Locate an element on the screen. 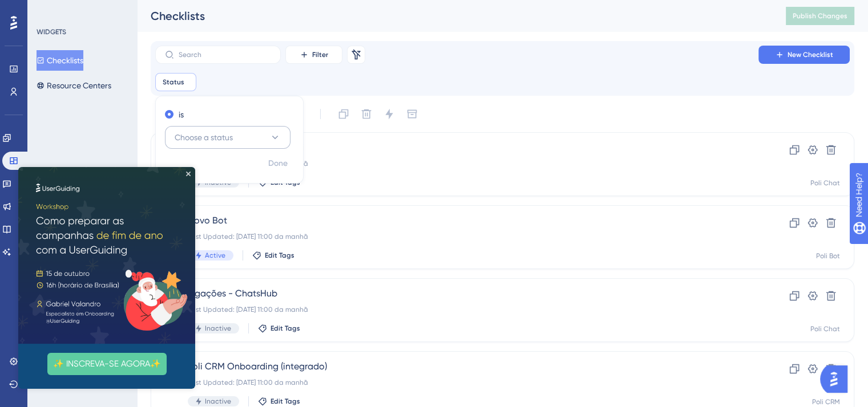 The height and width of the screenshot is (407, 868). label: is is located at coordinates (181, 115).